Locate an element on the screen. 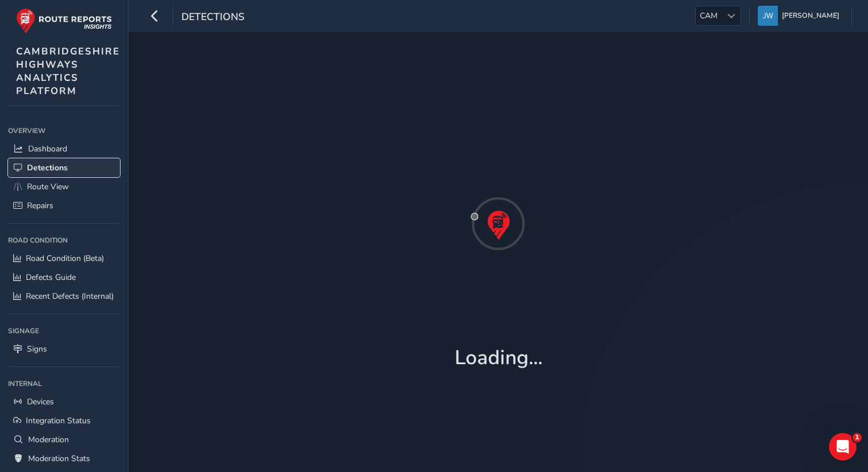 Image resolution: width=868 pixels, height=472 pixels. span: Route View is located at coordinates (48, 187).